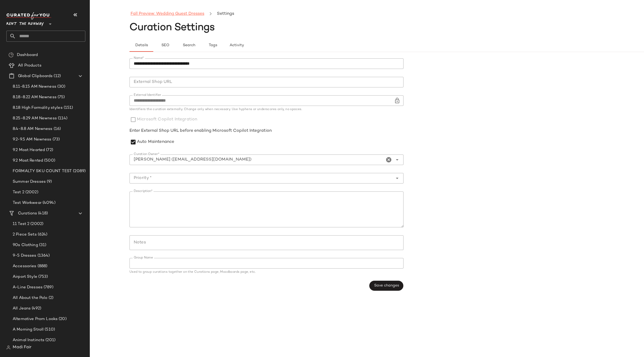  What do you see at coordinates (141, 45) in the screenshot?
I see `span: Details` at bounding box center [141, 45].